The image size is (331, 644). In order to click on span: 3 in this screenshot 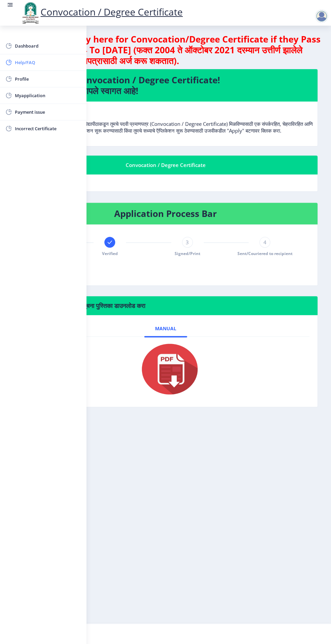, I will do `click(187, 242)`.